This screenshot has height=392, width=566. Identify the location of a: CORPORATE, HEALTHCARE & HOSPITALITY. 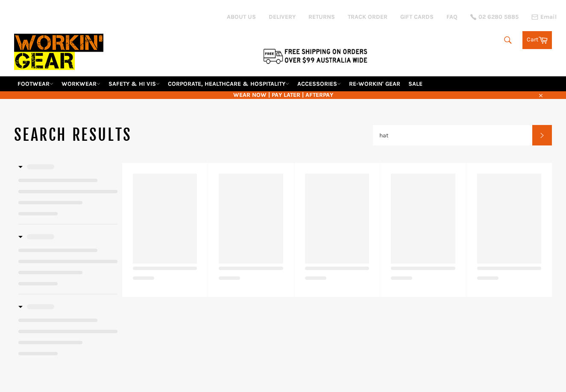
(229, 83).